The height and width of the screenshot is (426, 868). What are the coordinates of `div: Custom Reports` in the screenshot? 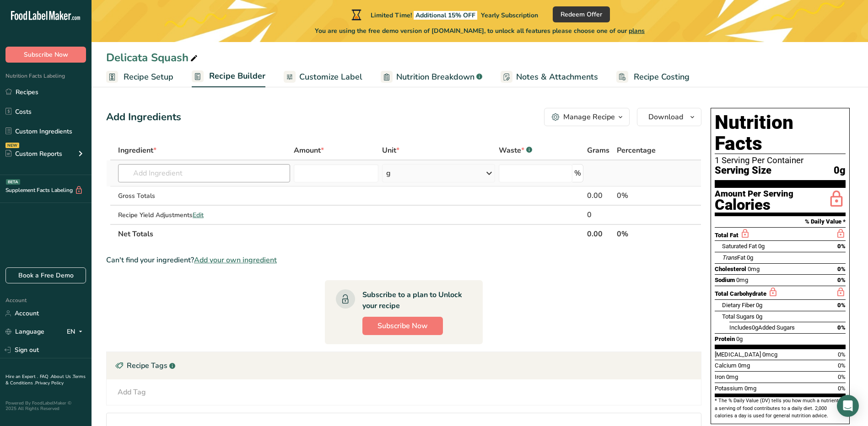 It's located at (34, 154).